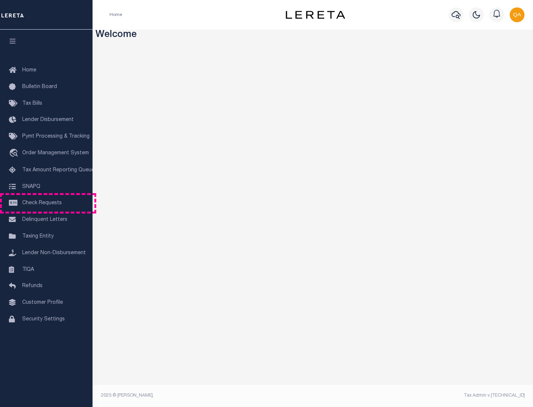 This screenshot has height=407, width=533. I want to click on span: TIQA, so click(28, 269).